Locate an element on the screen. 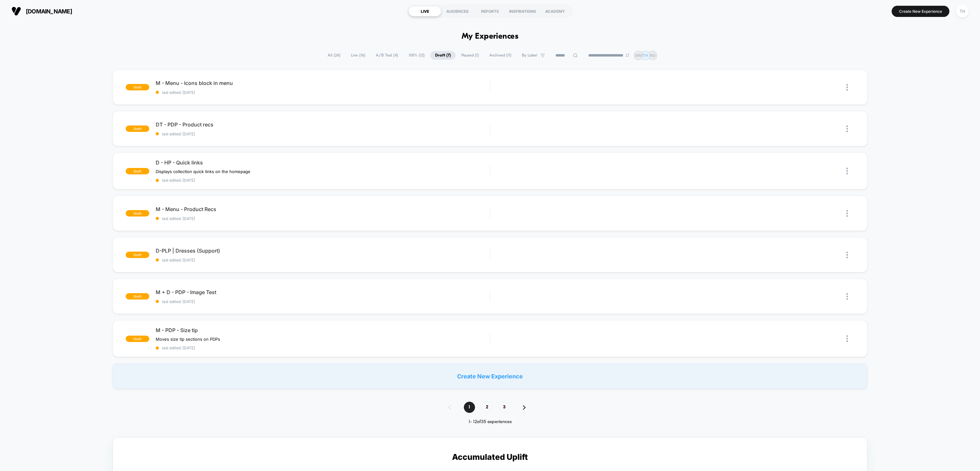 This screenshot has width=980, height=471. span: Live ( 16 ) is located at coordinates (358, 55).